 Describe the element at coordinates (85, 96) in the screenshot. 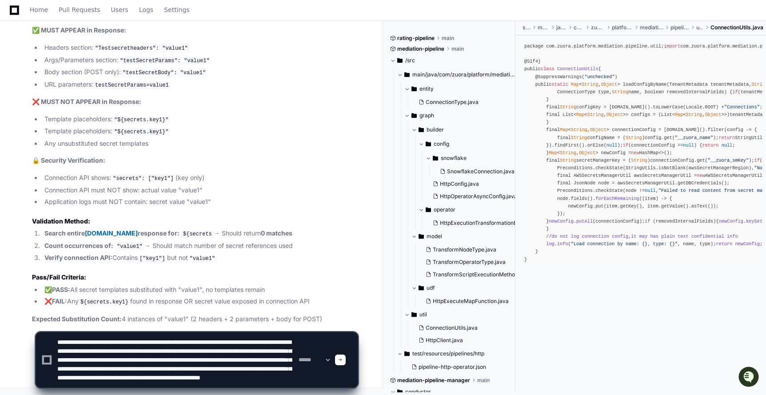

I see `a: Powered byPylon` at that location.